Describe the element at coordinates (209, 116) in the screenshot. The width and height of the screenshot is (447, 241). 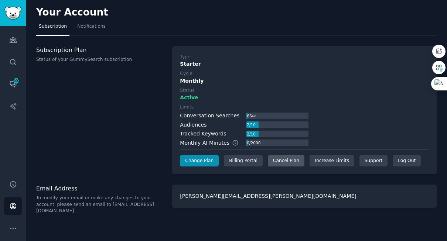
I see `div: Conversation Searches` at that location.